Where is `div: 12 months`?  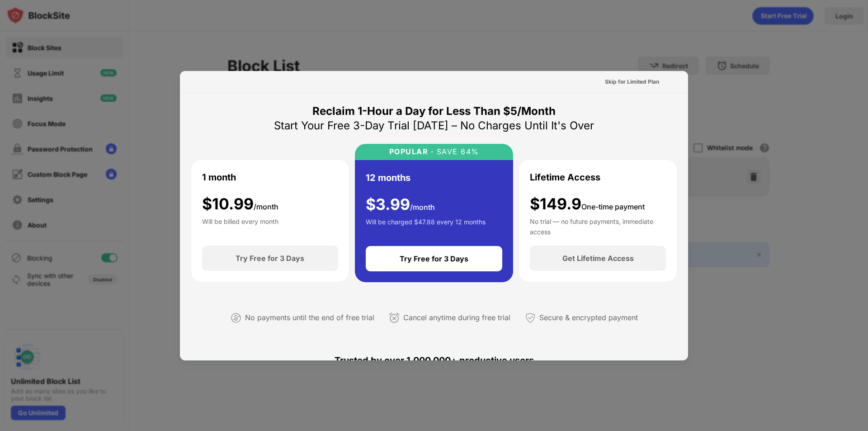
div: 12 months is located at coordinates (388, 178).